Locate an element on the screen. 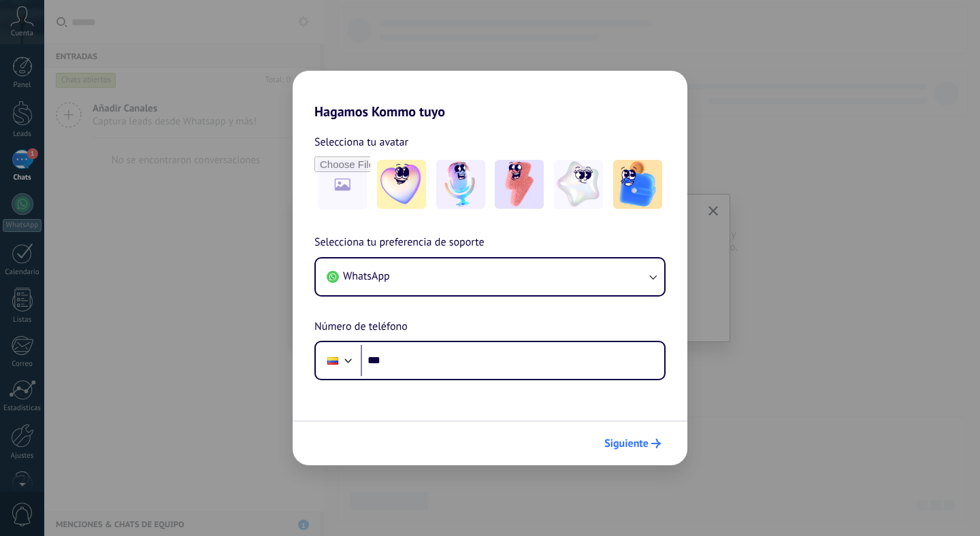 The image size is (980, 536). img: -1.jpeg is located at coordinates (402, 184).